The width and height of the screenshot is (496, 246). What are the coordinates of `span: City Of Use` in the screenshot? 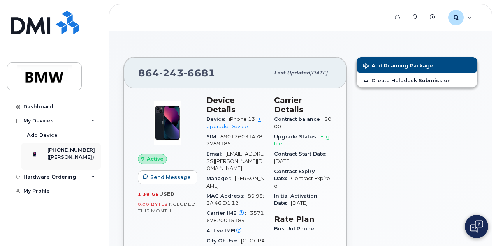 It's located at (224, 240).